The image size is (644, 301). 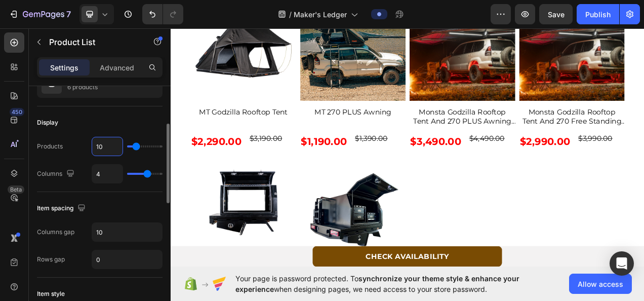 I want to click on p: 7, so click(x=69, y=14).